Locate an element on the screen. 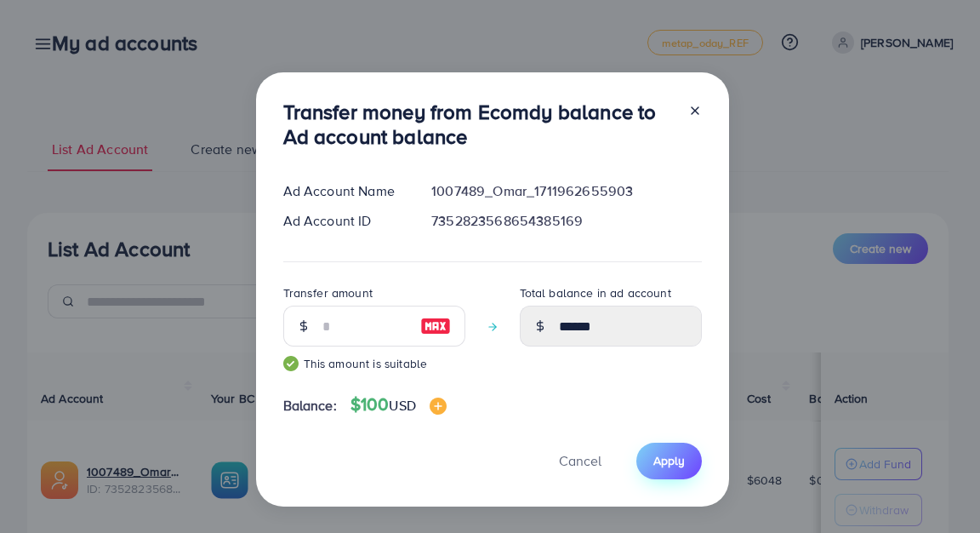 The width and height of the screenshot is (980, 533). label: Total balance in ad account is located at coordinates (596, 293).